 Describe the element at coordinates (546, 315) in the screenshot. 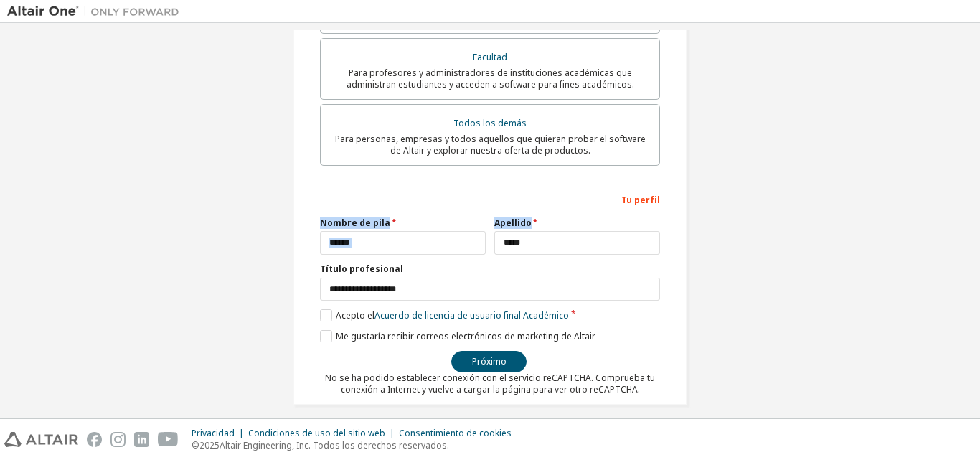

I see `font: Académico` at that location.